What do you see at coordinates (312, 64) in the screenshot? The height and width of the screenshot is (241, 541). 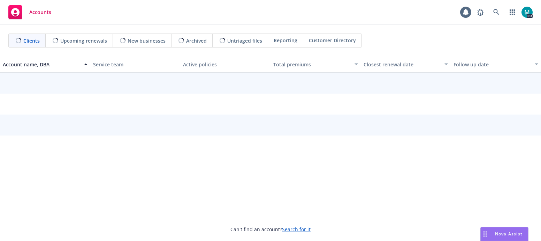 I see `div: Total premiums` at bounding box center [312, 64].